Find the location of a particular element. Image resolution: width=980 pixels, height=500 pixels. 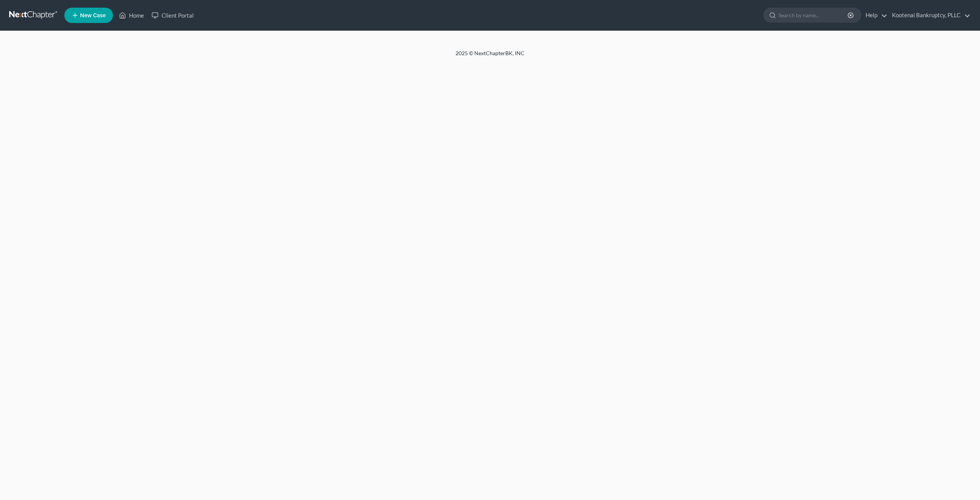

a: Help is located at coordinates (874, 16).